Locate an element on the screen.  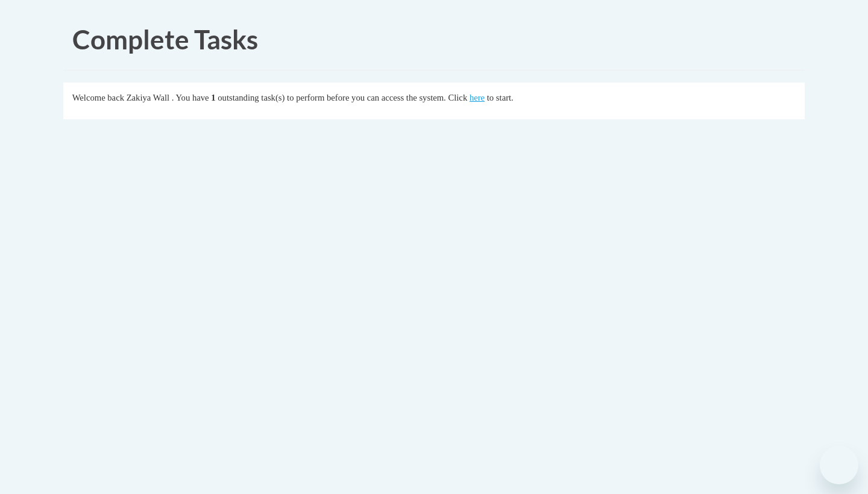
span: outstanding task(s) to perform before you can access the system. Click is located at coordinates (343, 98).